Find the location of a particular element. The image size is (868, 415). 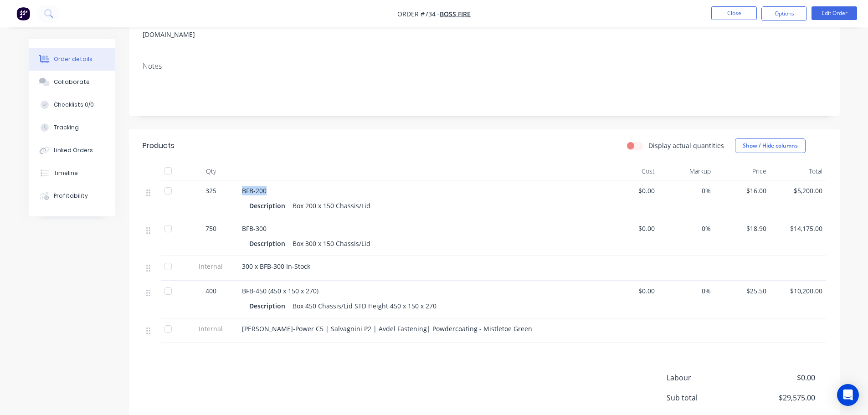

span: Sub total is located at coordinates (707, 398).